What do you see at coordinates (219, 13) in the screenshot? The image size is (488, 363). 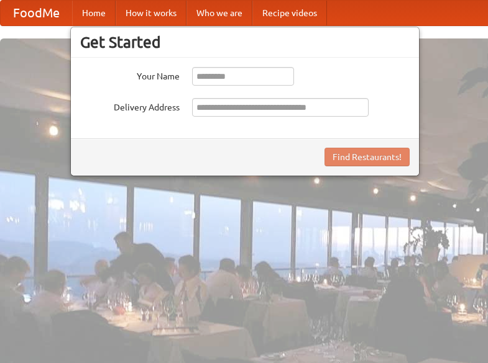 I see `a: Who we are` at bounding box center [219, 13].